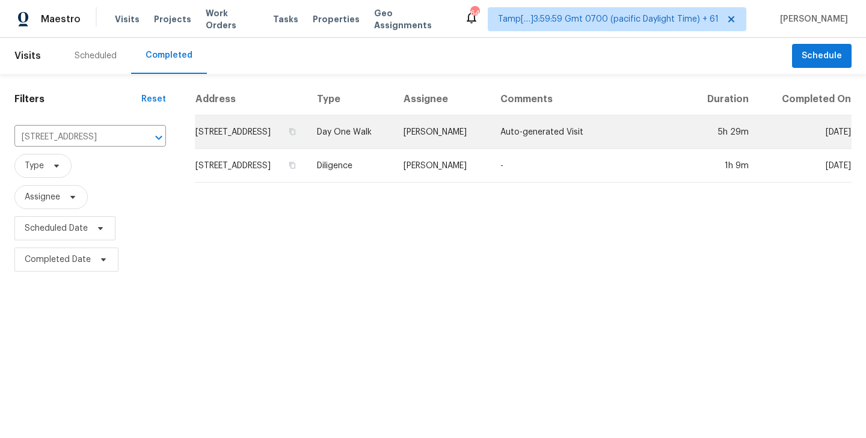  What do you see at coordinates (232, 19) in the screenshot?
I see `span: Work Orders` at bounding box center [232, 19].